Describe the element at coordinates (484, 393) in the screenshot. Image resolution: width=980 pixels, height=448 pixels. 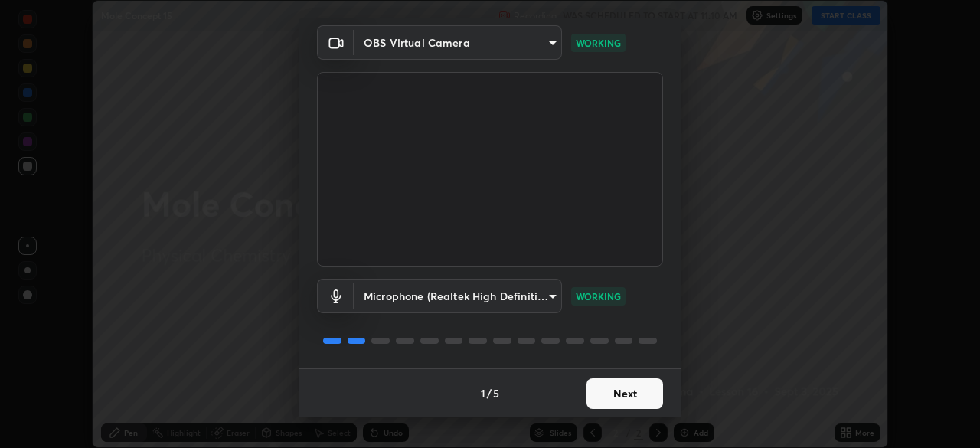
I see `h4: 1` at that location.